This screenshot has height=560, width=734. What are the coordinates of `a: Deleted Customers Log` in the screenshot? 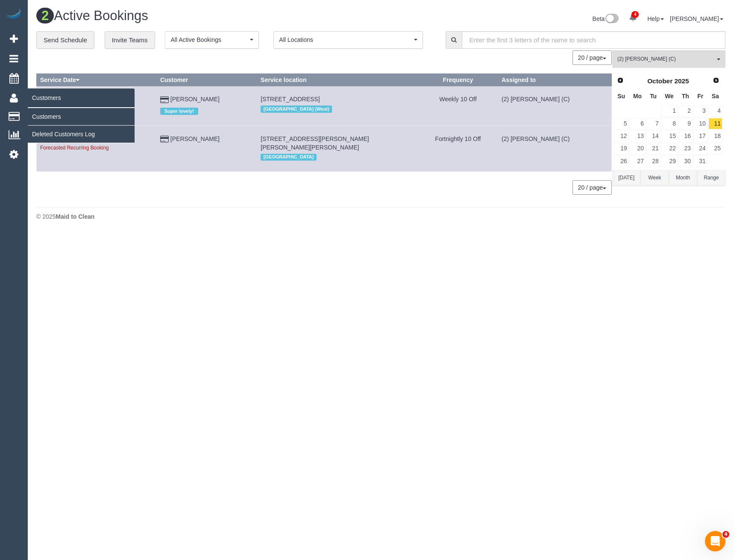 It's located at (81, 134).